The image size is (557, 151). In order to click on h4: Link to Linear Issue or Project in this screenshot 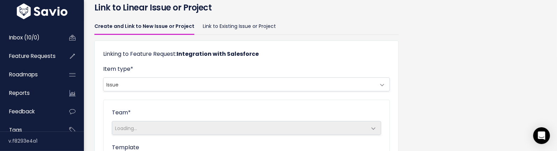, I will do `click(320, 8)`.